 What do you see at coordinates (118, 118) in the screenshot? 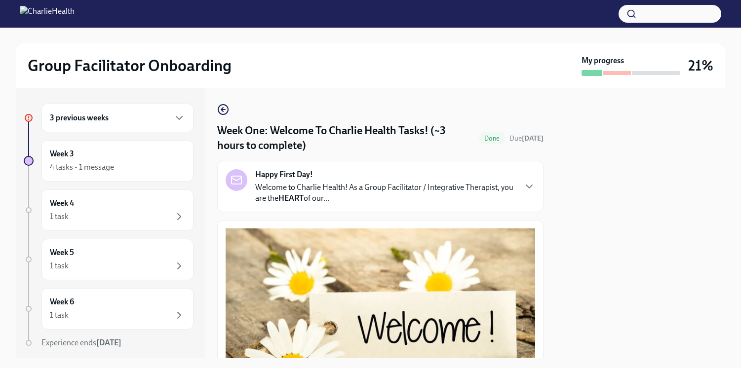
I see `div: 3 previous weeks` at bounding box center [118, 118].